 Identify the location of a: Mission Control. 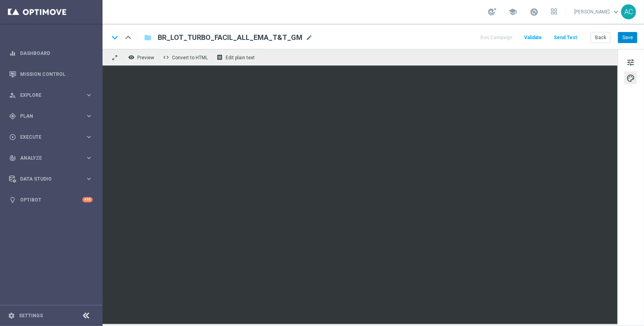
(57, 74).